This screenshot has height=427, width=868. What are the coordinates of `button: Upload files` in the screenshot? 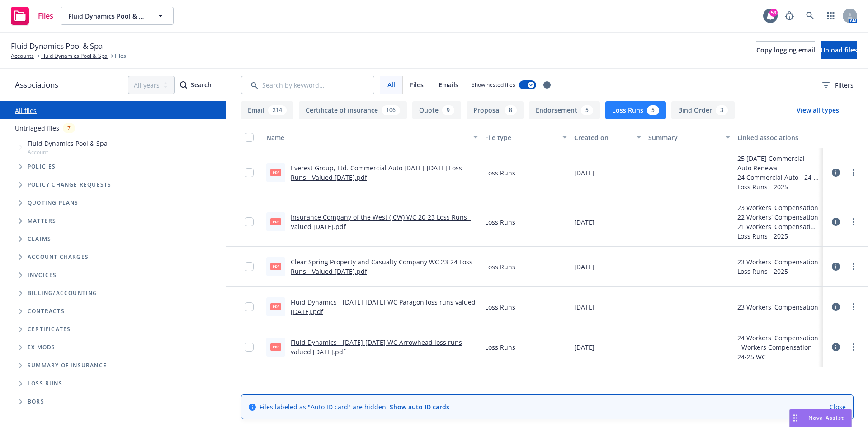 It's located at (838, 50).